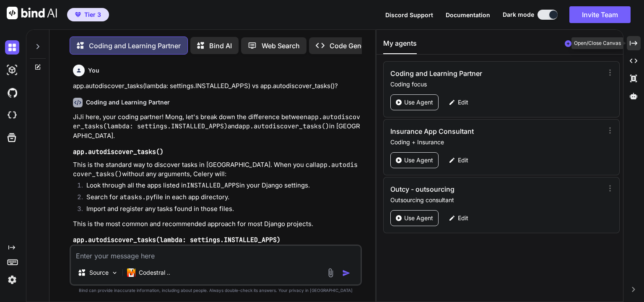 The image size is (644, 302). What do you see at coordinates (138, 197) in the screenshot?
I see `code: tasks.py` at bounding box center [138, 197].